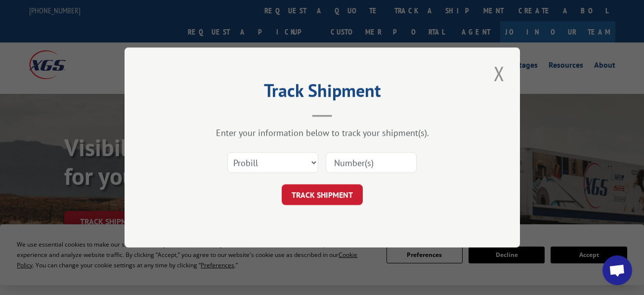 This screenshot has height=295, width=644. I want to click on button: TRACK SHIPMENT, so click(322, 194).